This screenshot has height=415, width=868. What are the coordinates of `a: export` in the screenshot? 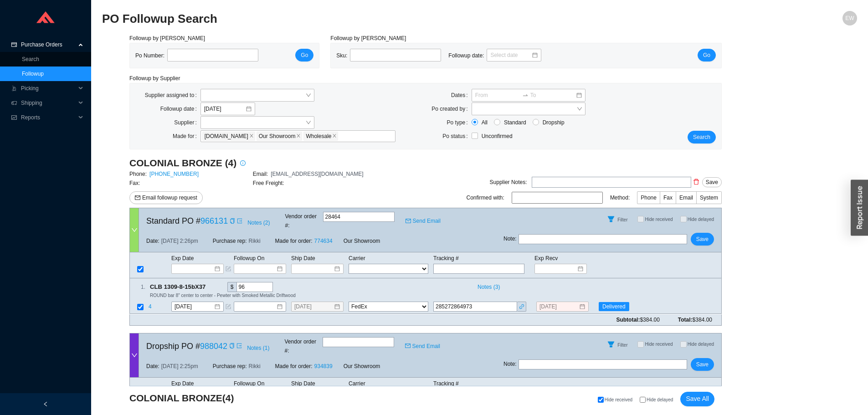 It's located at (240, 346).